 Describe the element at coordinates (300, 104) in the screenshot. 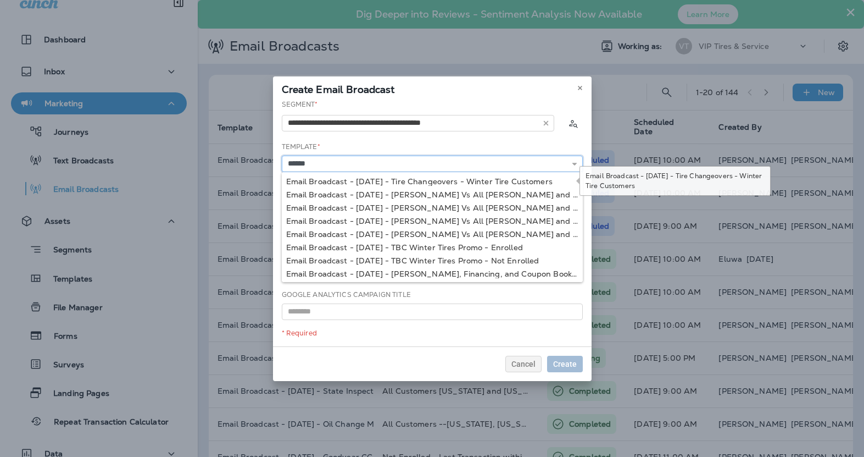

I see `label: Segment` at that location.